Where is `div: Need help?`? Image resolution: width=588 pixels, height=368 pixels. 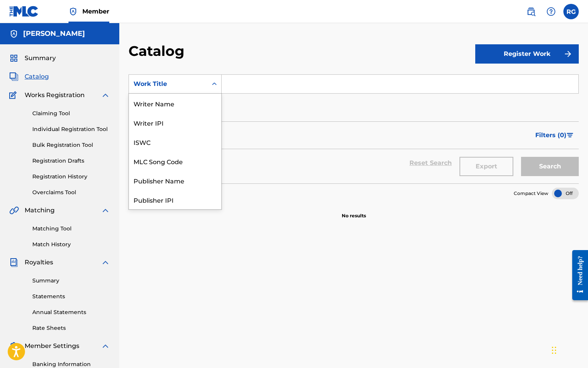 div: Need help? is located at coordinates (14, 27).